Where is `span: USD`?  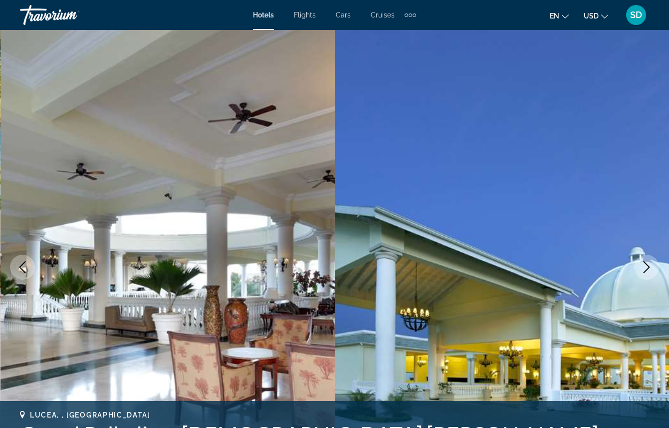 span: USD is located at coordinates (591, 16).